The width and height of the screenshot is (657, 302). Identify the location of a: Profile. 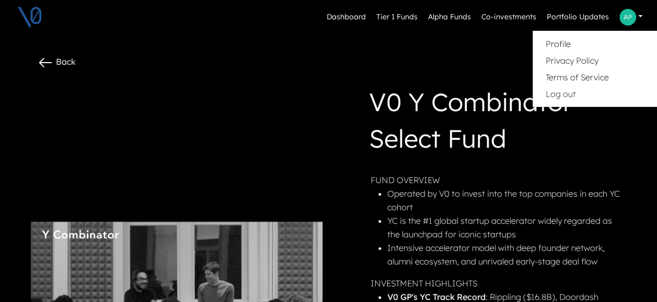
(558, 44).